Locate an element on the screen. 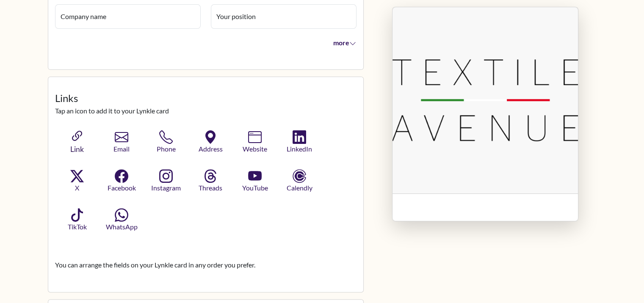 The width and height of the screenshot is (644, 303). span: WhatsApp is located at coordinates (121, 226).